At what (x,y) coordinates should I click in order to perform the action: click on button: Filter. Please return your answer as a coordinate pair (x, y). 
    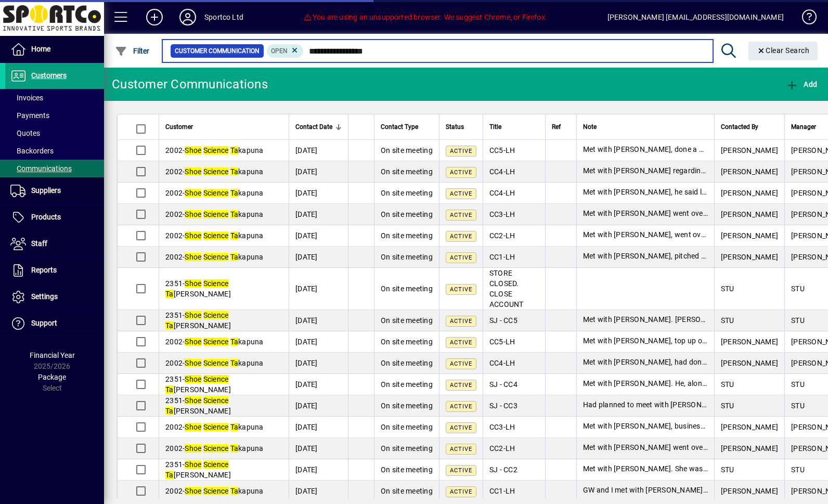
    Looking at the image, I should click on (132, 51).